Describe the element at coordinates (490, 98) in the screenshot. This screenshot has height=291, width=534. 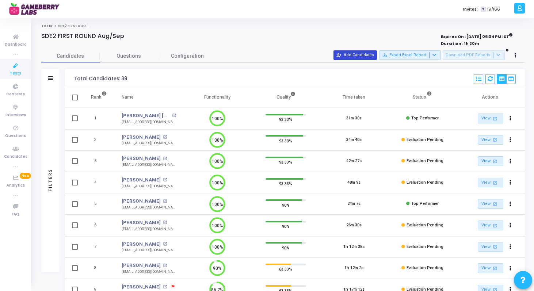
I see `th: Actions` at that location.